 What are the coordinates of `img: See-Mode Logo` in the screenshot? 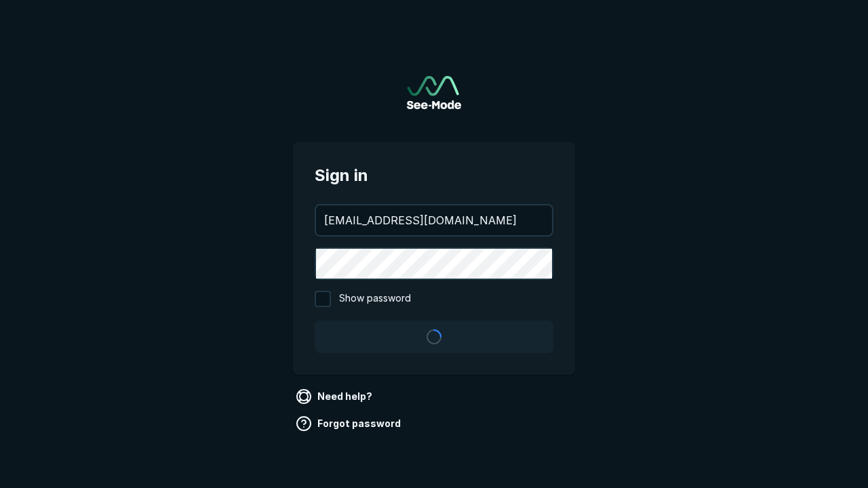 It's located at (434, 92).